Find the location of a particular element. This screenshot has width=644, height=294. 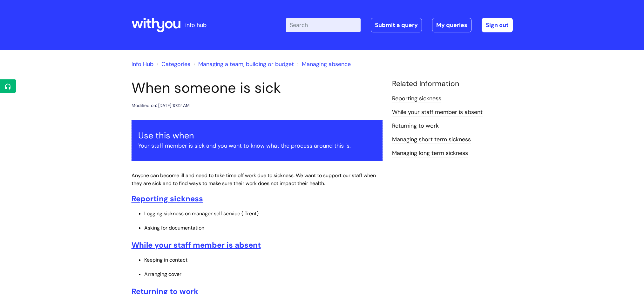

p: info hub is located at coordinates (196, 25).